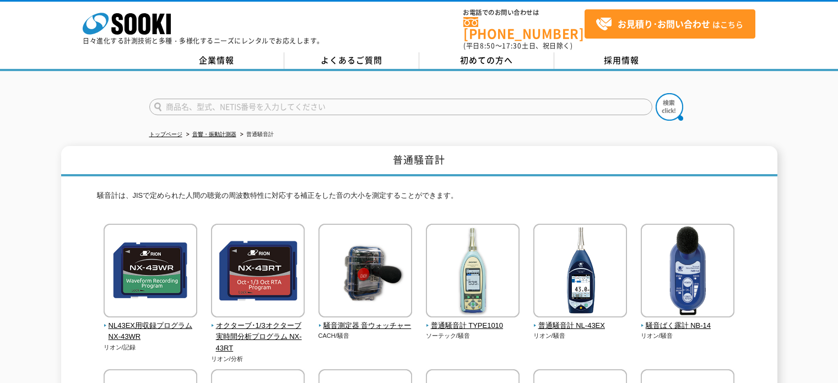  What do you see at coordinates (401, 107) in the screenshot?
I see `input: 商品名、型式、NETIS番号を入力してください` at bounding box center [401, 107].